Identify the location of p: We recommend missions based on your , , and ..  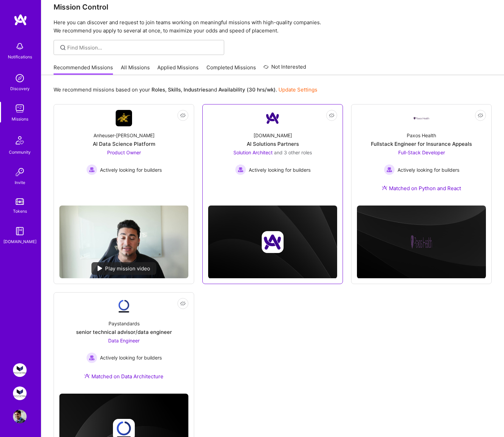
(186, 90).